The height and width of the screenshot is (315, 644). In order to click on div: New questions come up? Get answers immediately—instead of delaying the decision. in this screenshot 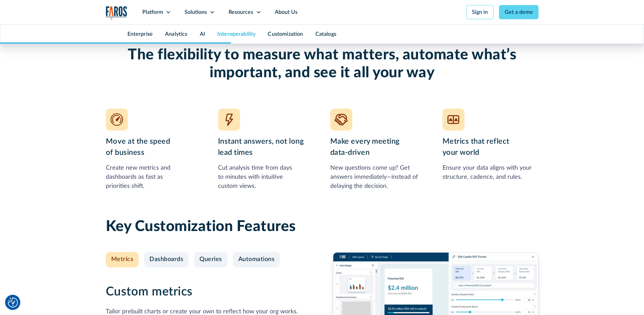, I will do `click(379, 177)`.